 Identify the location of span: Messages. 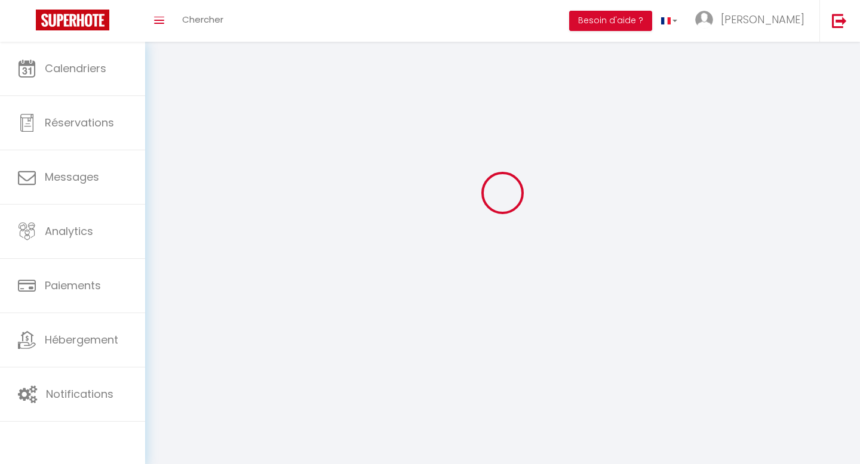
(72, 177).